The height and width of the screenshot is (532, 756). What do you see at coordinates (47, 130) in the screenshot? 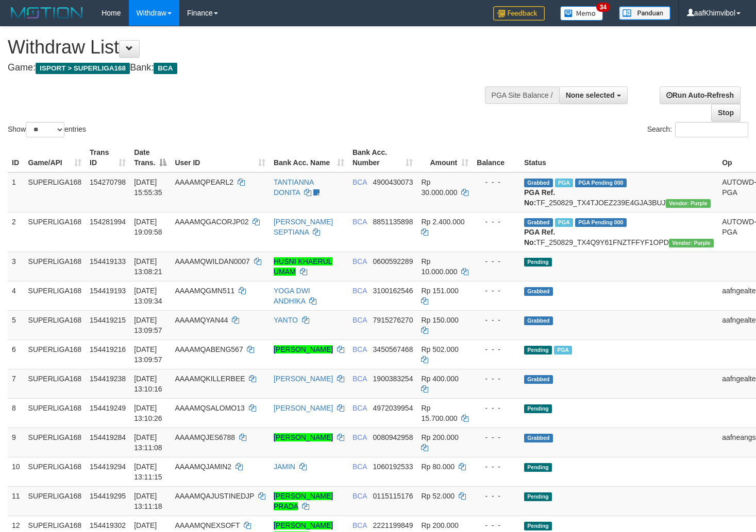
I see `label: Show entries` at bounding box center [47, 130].